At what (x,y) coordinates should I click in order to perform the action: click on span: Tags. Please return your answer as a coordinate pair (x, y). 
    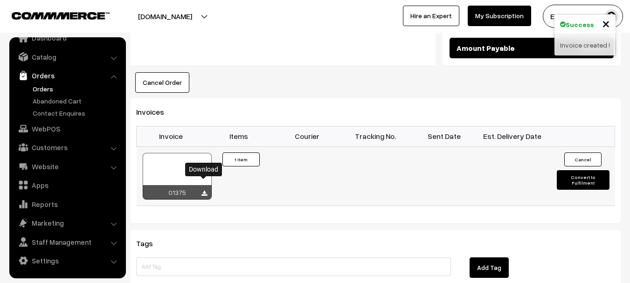
    Looking at the image, I should click on (150, 243).